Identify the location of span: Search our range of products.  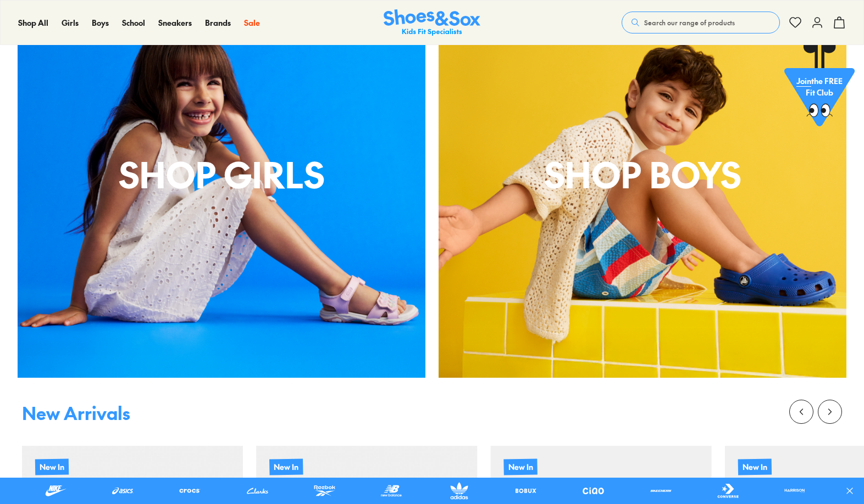
(689, 23).